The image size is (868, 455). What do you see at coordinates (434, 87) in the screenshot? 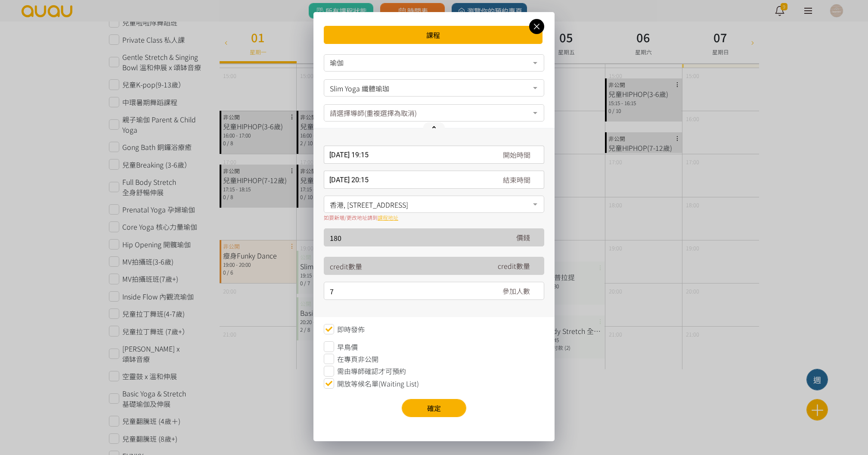
I see `span: Slim Yoga 纖體瑜珈` at bounding box center [434, 87].